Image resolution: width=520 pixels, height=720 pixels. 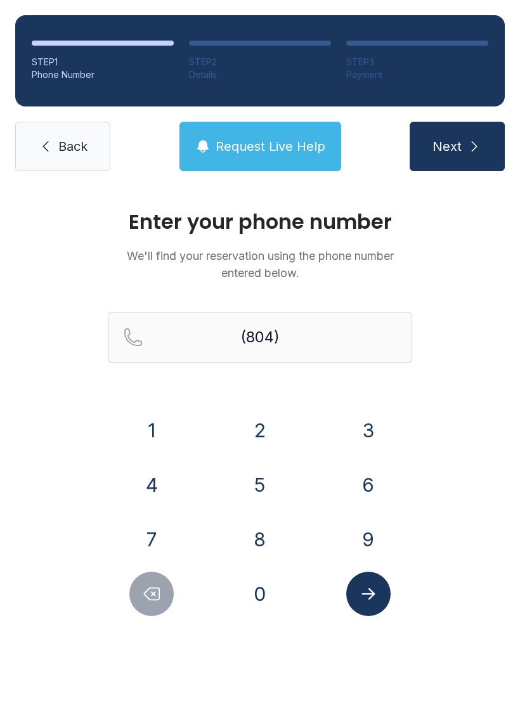 I want to click on button: Delete number, so click(x=152, y=594).